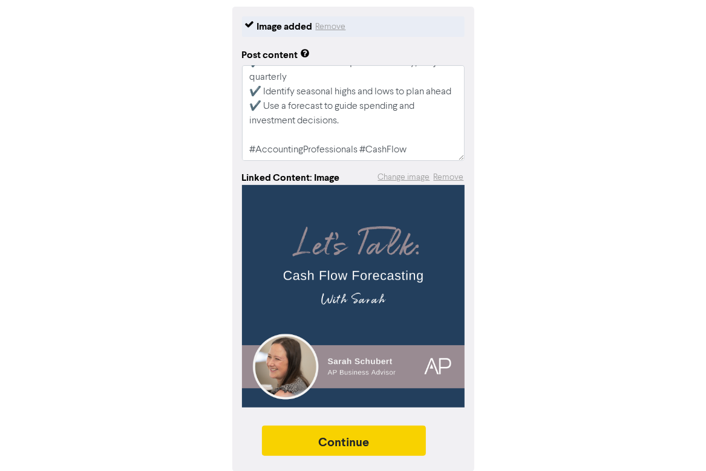 The height and width of the screenshot is (471, 706). I want to click on div: Linked Content: Image, so click(291, 178).